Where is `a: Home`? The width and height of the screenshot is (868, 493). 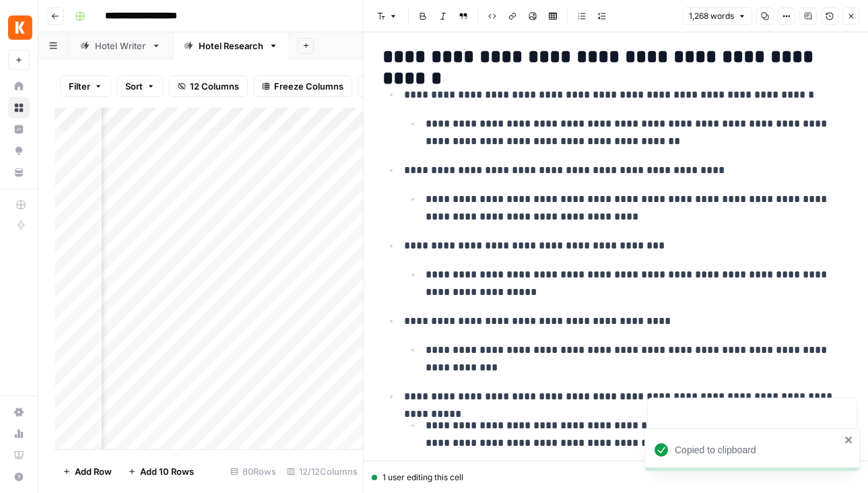
a: Home is located at coordinates (19, 86).